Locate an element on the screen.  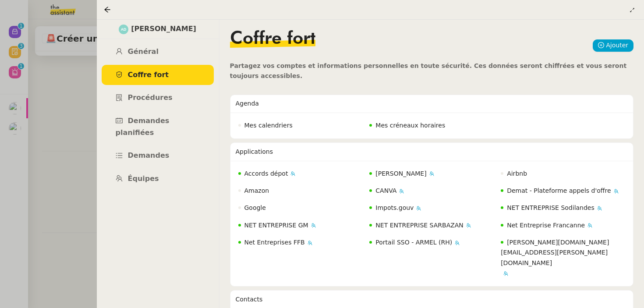
a: Demandes is located at coordinates (158, 155).